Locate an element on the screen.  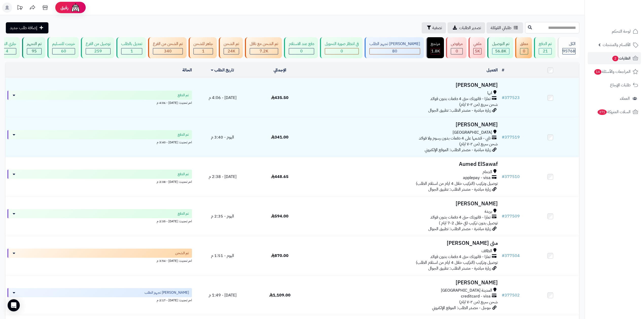
a: #377509 is located at coordinates (510, 216).